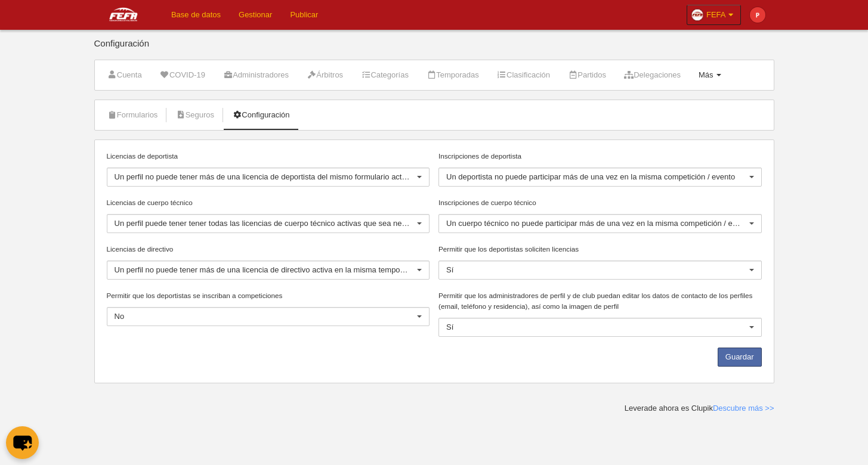  What do you see at coordinates (124, 15) in the screenshot?
I see `img: FEFA` at bounding box center [124, 15].